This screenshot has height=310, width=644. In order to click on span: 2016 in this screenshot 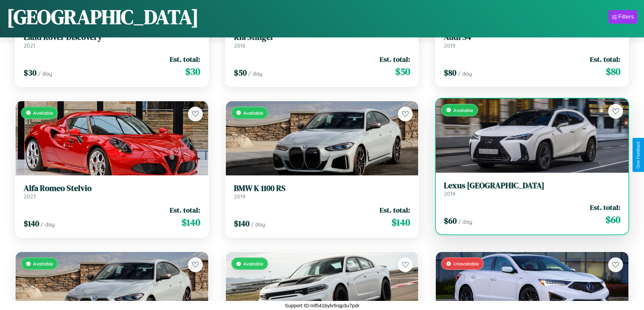, I will do `click(240, 46)`.